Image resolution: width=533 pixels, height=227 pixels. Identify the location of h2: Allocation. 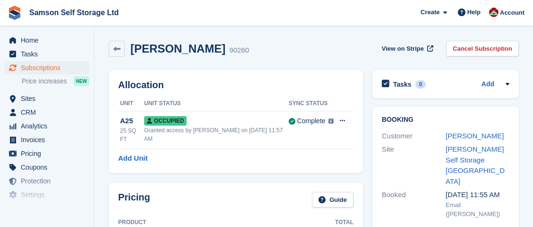
(236, 85).